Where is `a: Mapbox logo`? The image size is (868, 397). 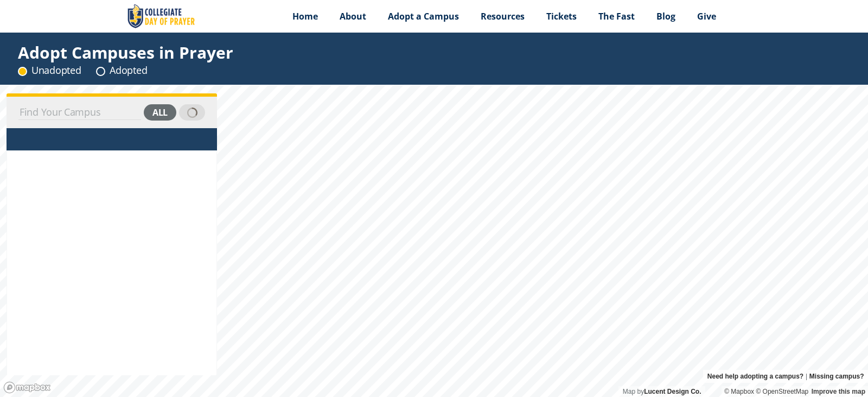
a: Mapbox logo is located at coordinates (27, 388).